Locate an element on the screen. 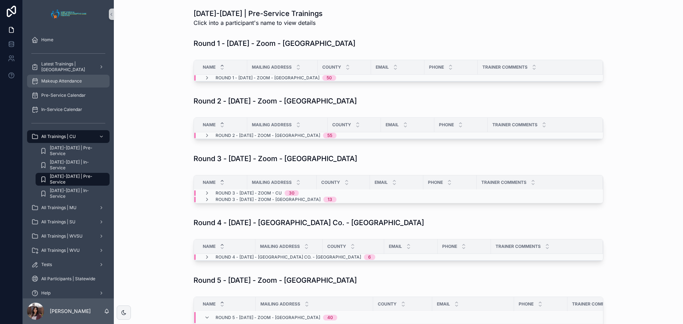 The height and width of the screenshot is (324, 683). span: Pre-Service Calendar is located at coordinates (63, 95).